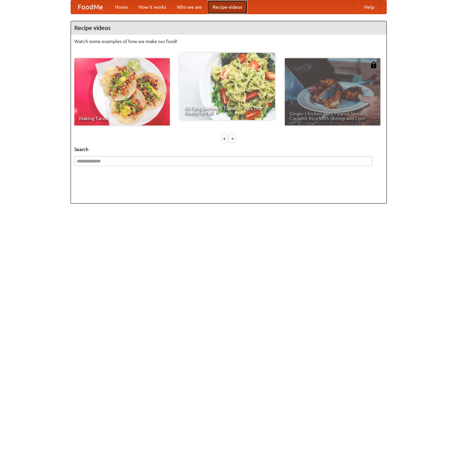 Image resolution: width=457 pixels, height=476 pixels. What do you see at coordinates (229, 149) in the screenshot?
I see `h5: Search` at bounding box center [229, 149].